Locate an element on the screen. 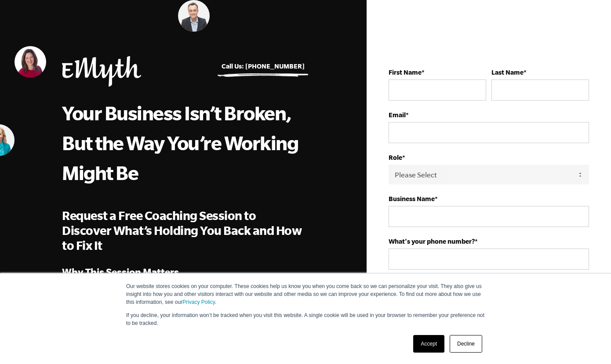  strong: Email is located at coordinates (397, 115).